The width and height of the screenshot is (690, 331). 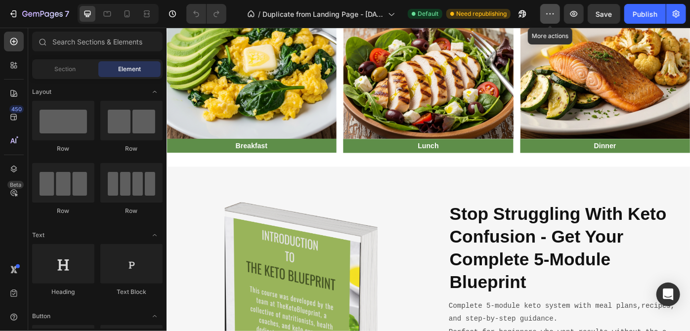 I want to click on div: Undo/Redo, so click(x=206, y=14).